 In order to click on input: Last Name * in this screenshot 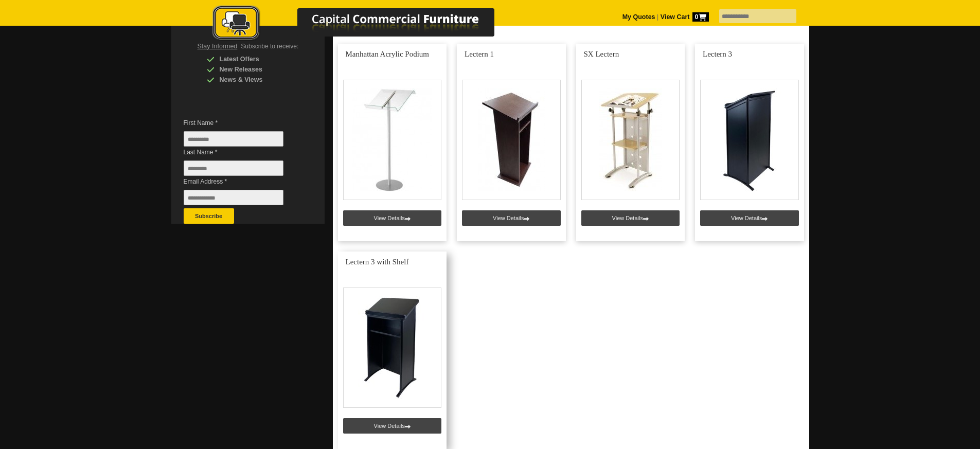, I will do `click(234, 169)`.